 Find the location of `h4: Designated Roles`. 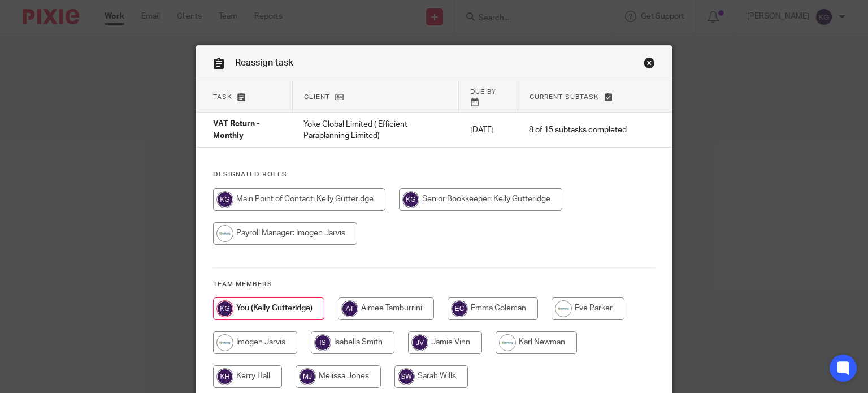

h4: Designated Roles is located at coordinates (434, 175).